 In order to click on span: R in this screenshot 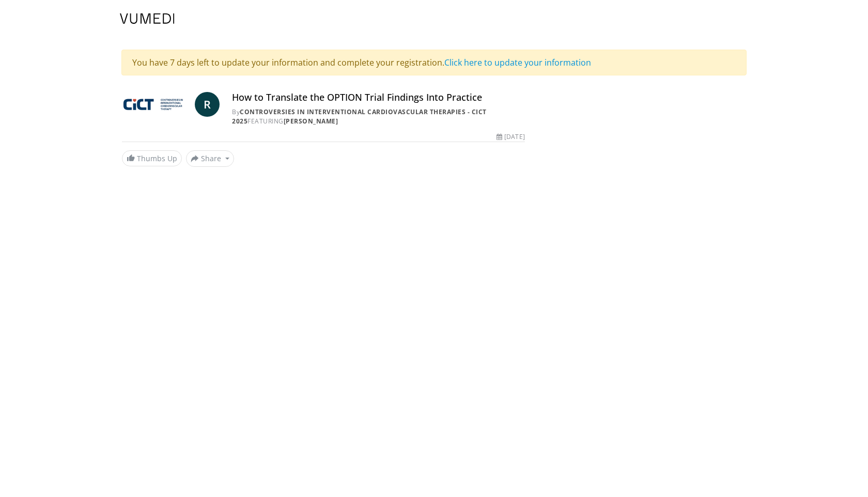, I will do `click(207, 105)`.